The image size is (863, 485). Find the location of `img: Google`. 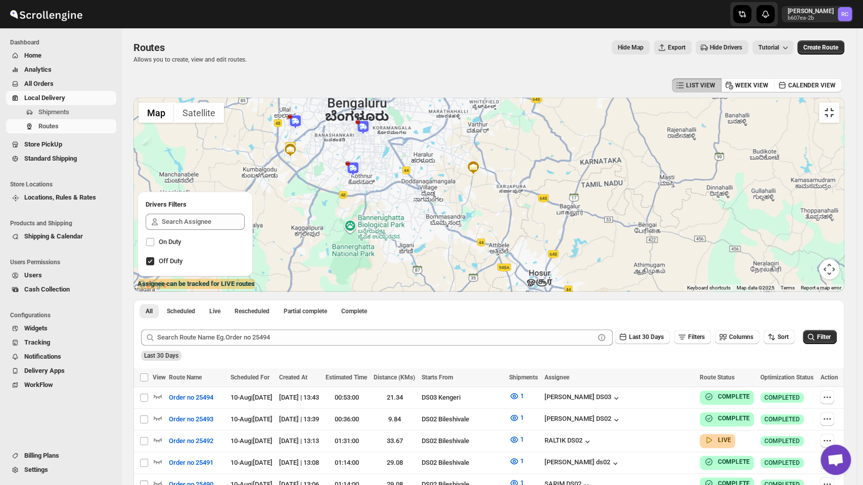

img: Google is located at coordinates (153, 285).